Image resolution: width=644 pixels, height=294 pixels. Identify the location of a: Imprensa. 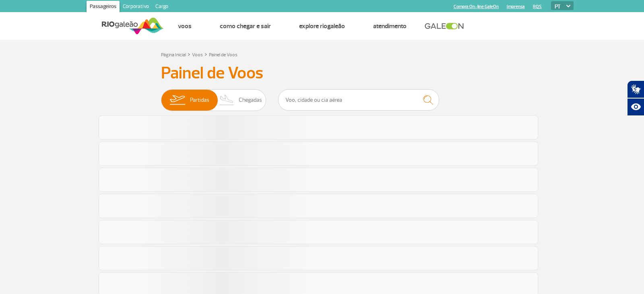
(516, 6).